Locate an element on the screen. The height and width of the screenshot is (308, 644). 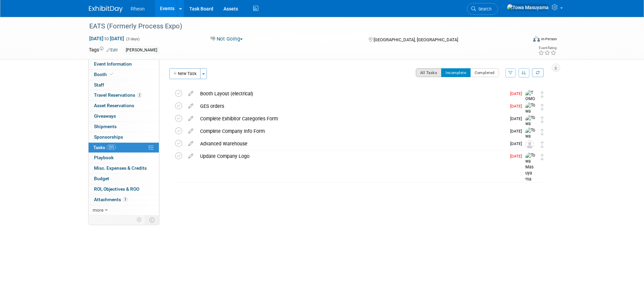
a: Staff is located at coordinates (124, 85).